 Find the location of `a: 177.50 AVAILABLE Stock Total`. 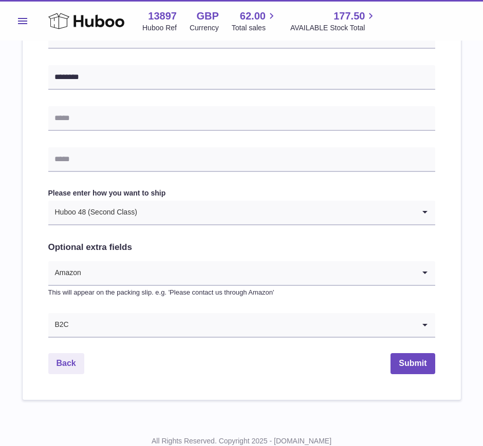

a: 177.50 AVAILABLE Stock Total is located at coordinates (333, 21).